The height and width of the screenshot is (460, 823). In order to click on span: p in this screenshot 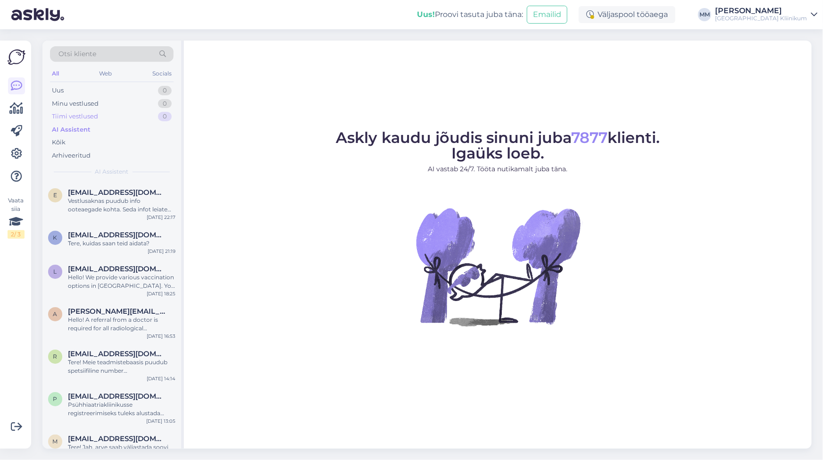, I will do `click(55, 399)`.